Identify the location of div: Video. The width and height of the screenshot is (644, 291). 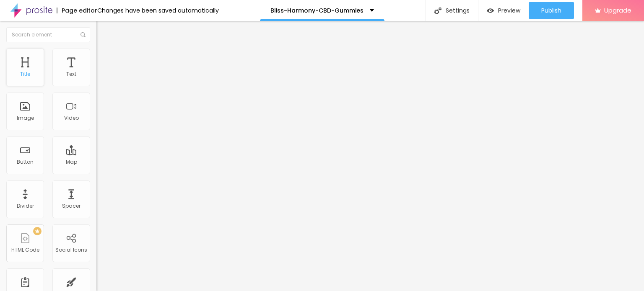
(71, 118).